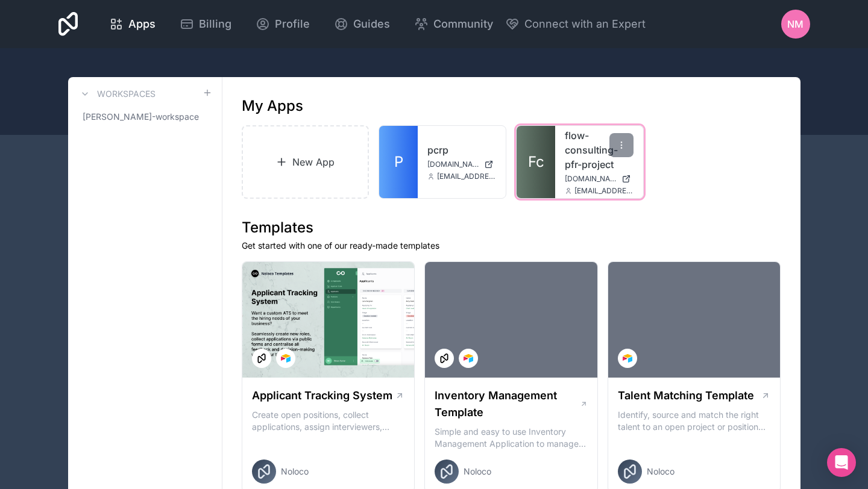 The image size is (868, 489). Describe the element at coordinates (795, 24) in the screenshot. I see `span: NM` at that location.